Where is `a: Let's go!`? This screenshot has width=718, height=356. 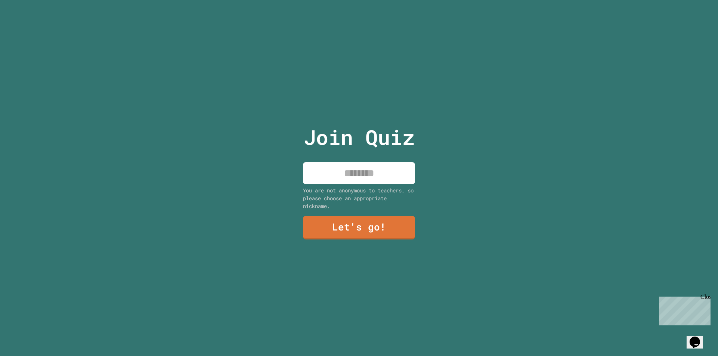 a: Let's go! is located at coordinates (359, 228).